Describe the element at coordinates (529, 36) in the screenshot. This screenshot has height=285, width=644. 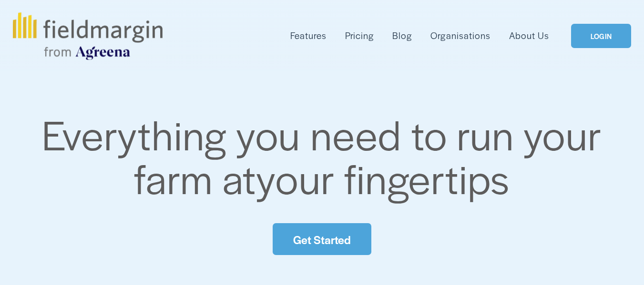
I see `a: About Us` at that location.